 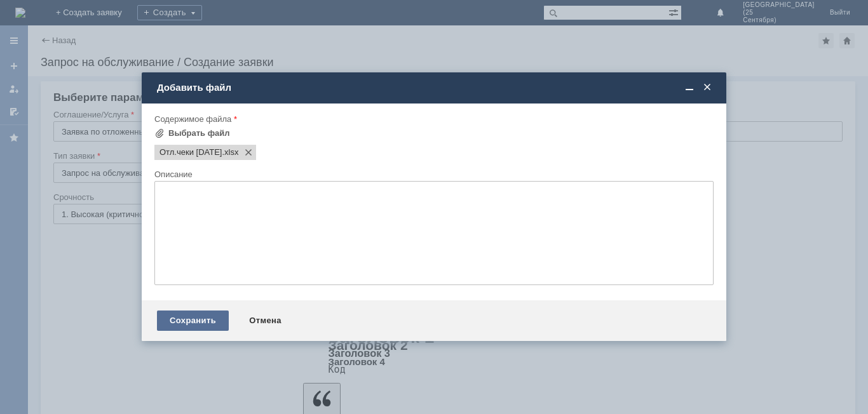 What do you see at coordinates (707, 88) in the screenshot?
I see `span: Закрыть` at bounding box center [707, 88].